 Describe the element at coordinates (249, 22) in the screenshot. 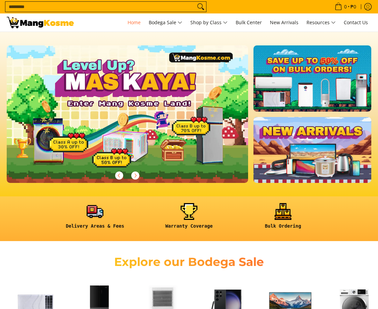

I see `span: Bulk Center` at that location.